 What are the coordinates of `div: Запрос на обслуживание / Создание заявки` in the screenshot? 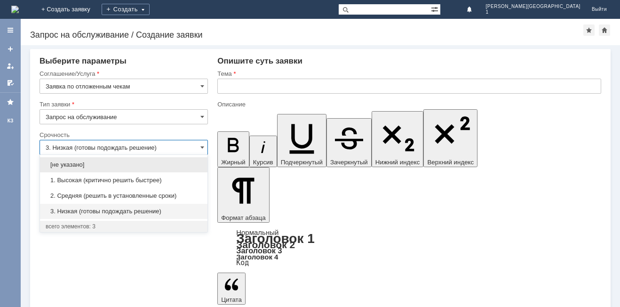 It's located at (307, 35).